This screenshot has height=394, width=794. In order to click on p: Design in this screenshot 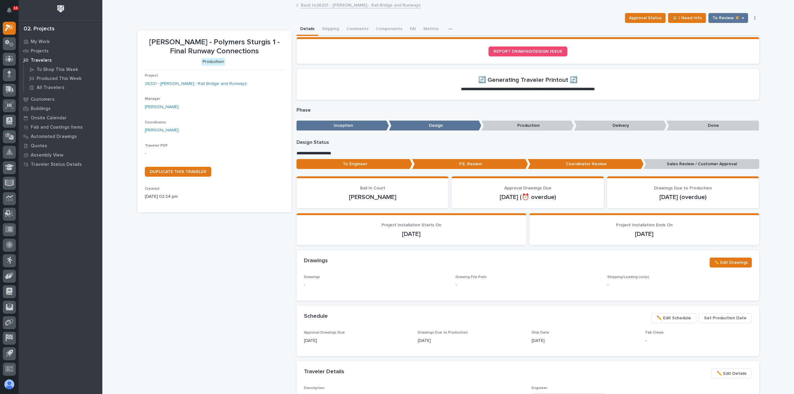, I will do `click(435, 126)`.